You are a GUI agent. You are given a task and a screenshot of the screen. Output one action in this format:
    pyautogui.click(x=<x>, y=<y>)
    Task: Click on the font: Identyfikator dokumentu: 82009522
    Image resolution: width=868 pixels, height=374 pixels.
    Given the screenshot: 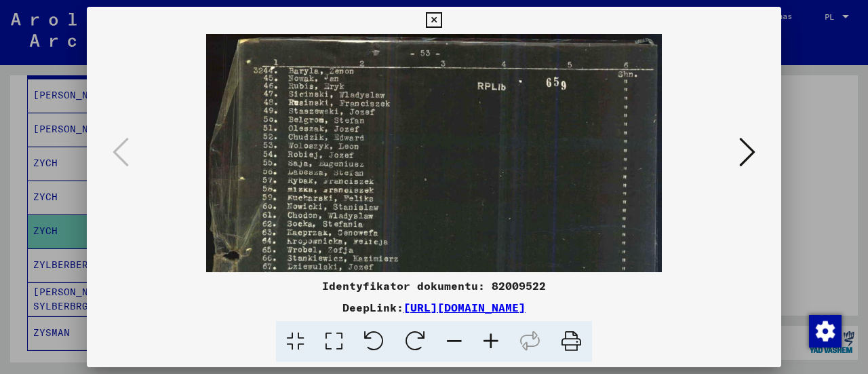 What is the action you would take?
    pyautogui.click(x=434, y=286)
    